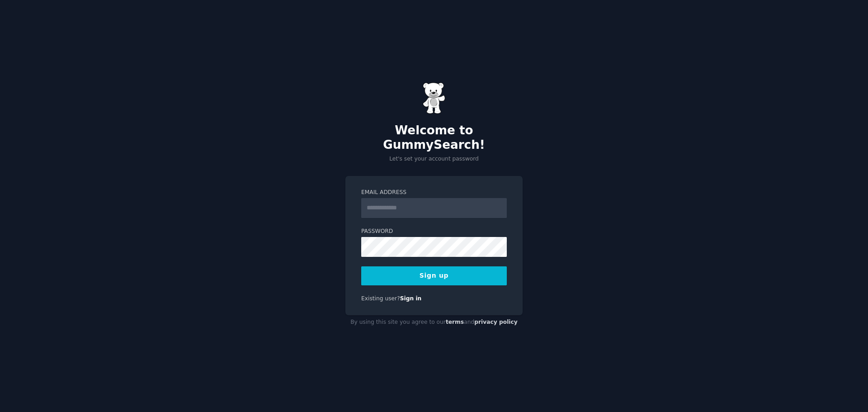  Describe the element at coordinates (434, 159) in the screenshot. I see `p: Let's set your account password` at that location.